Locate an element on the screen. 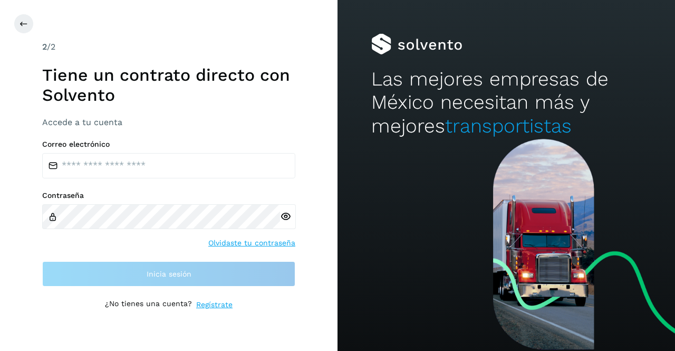 The width and height of the screenshot is (675, 351). a: Regístrate is located at coordinates (214, 304).